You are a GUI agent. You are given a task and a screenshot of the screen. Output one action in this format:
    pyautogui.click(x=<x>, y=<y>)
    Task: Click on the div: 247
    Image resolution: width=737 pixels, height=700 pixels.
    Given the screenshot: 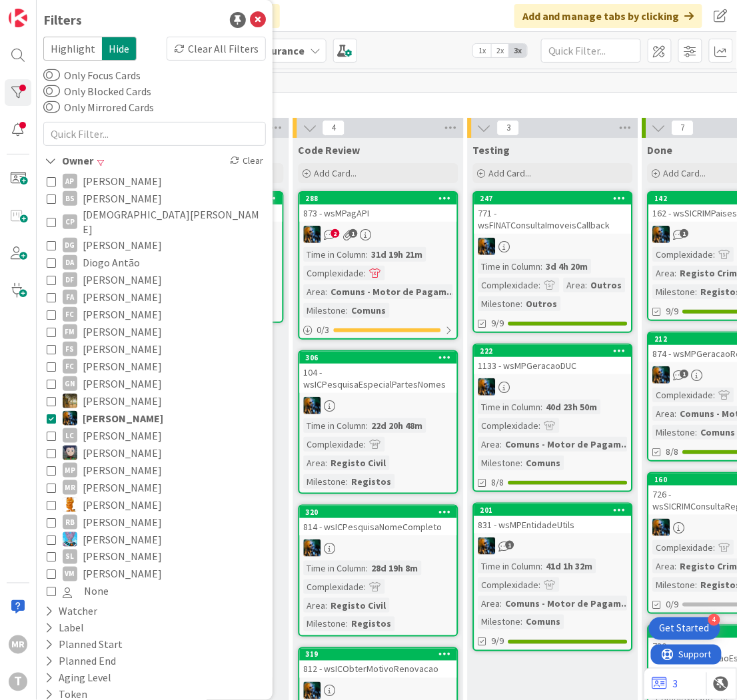 What is the action you would take?
    pyautogui.click(x=553, y=198)
    